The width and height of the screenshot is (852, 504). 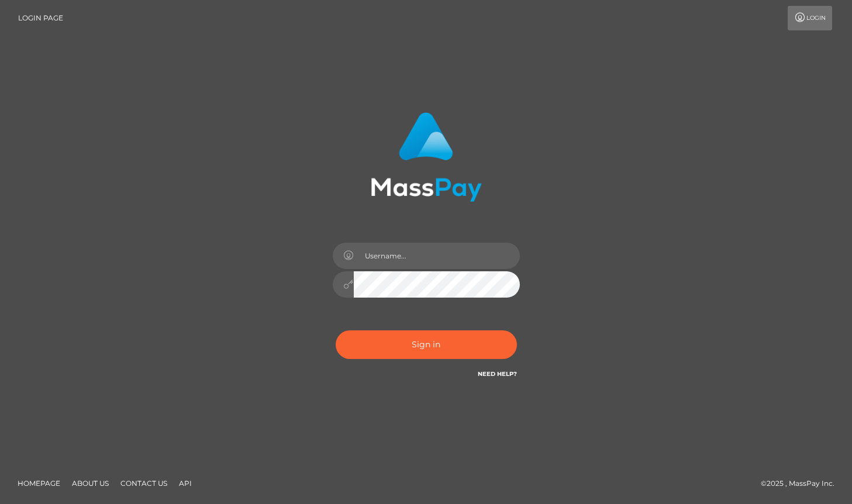 I want to click on a: Login, so click(x=810, y=18).